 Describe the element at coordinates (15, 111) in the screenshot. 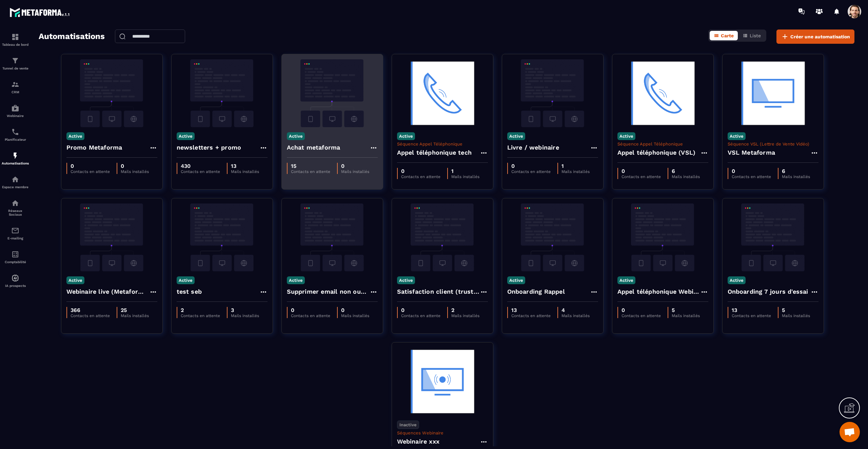

I see `a: automationsautomationsWebinaire` at that location.